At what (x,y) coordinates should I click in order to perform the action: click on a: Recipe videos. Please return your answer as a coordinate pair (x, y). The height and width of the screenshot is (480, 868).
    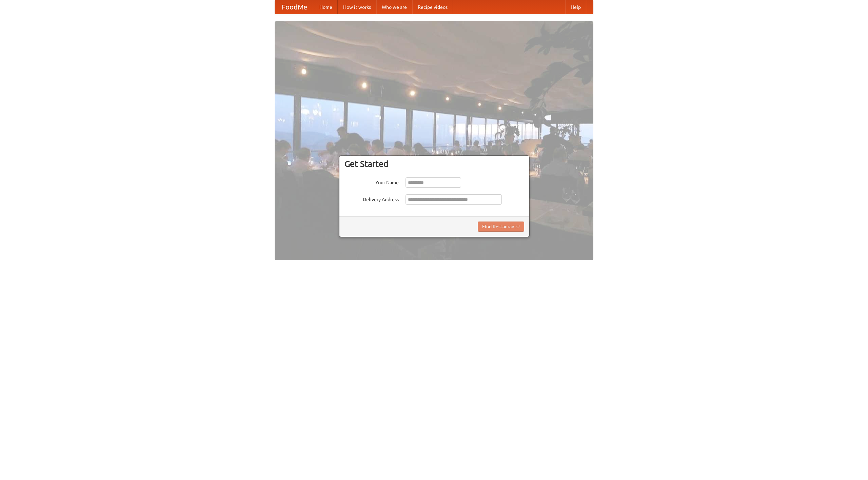
    Looking at the image, I should click on (433, 7).